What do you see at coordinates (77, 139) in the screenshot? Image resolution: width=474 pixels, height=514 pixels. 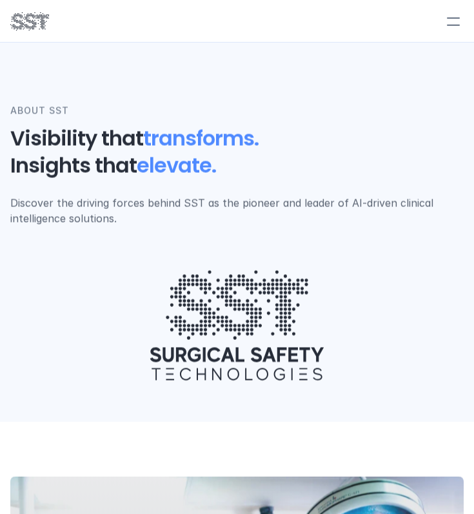 I see `span: Visibility that` at bounding box center [77, 139].